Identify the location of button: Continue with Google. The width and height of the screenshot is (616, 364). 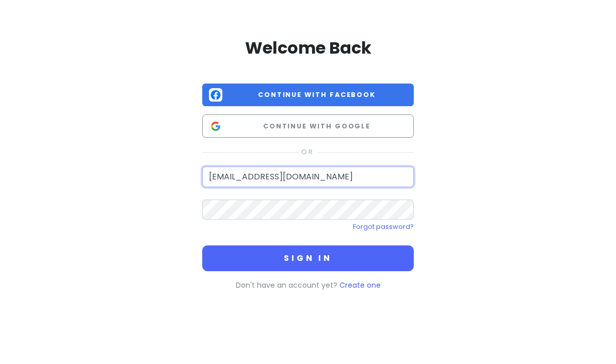
(308, 126).